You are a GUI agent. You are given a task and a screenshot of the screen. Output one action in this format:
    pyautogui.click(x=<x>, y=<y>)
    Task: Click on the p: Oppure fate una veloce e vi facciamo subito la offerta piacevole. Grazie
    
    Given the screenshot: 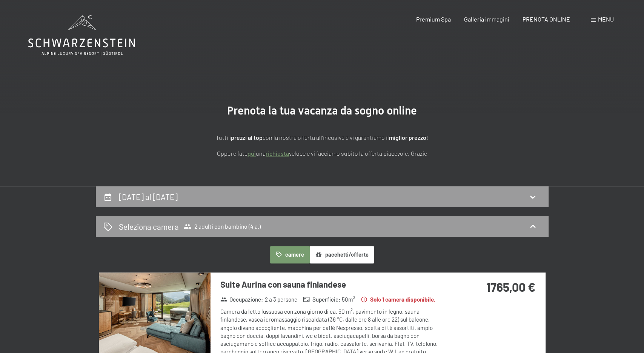 What is the action you would take?
    pyautogui.click(x=322, y=154)
    